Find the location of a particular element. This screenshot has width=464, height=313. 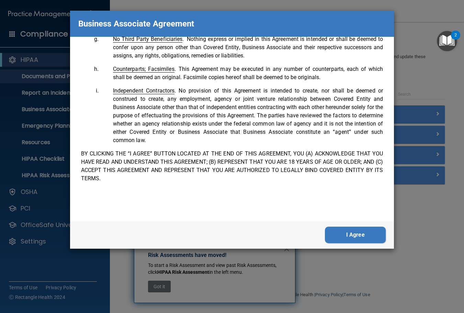

p: BY CLICKING THE “I AGREE” BUTTON LOCATED AT THE END OF THIS AGREEMENT, YOU (A) ACKNOWLEDGE THAT Y... is located at coordinates (232, 166).